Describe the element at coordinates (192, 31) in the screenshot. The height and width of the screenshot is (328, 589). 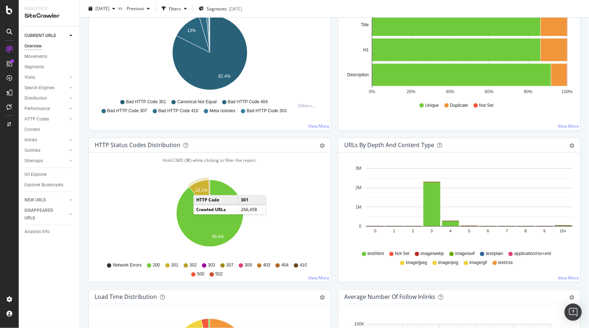
I see `text: 13%` at that location.